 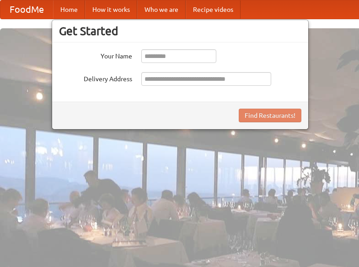 I want to click on a: FoodMe, so click(x=27, y=10).